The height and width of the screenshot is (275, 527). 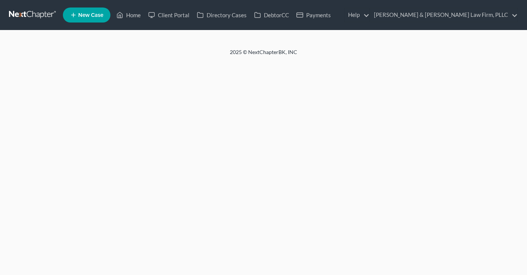 I want to click on a: Client Portal, so click(x=169, y=15).